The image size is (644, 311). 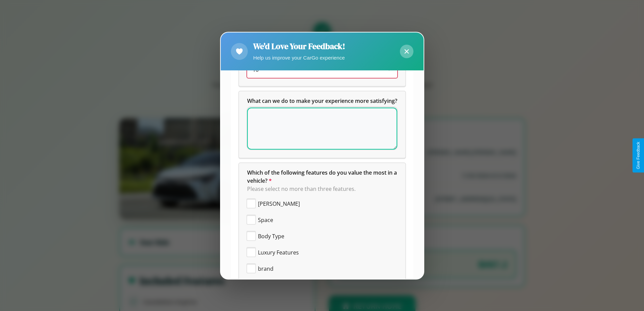 I want to click on h2: We'd Love Your Feedback!, so click(x=299, y=46).